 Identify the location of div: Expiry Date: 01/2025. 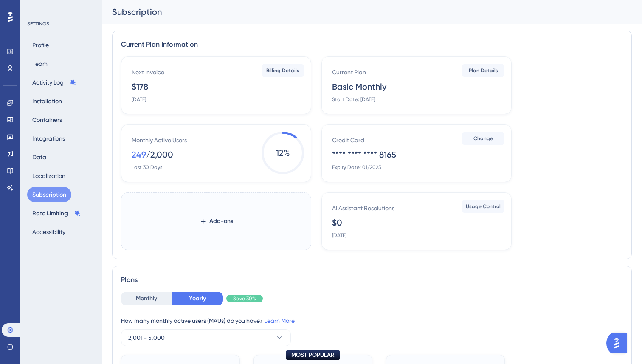
(356, 167).